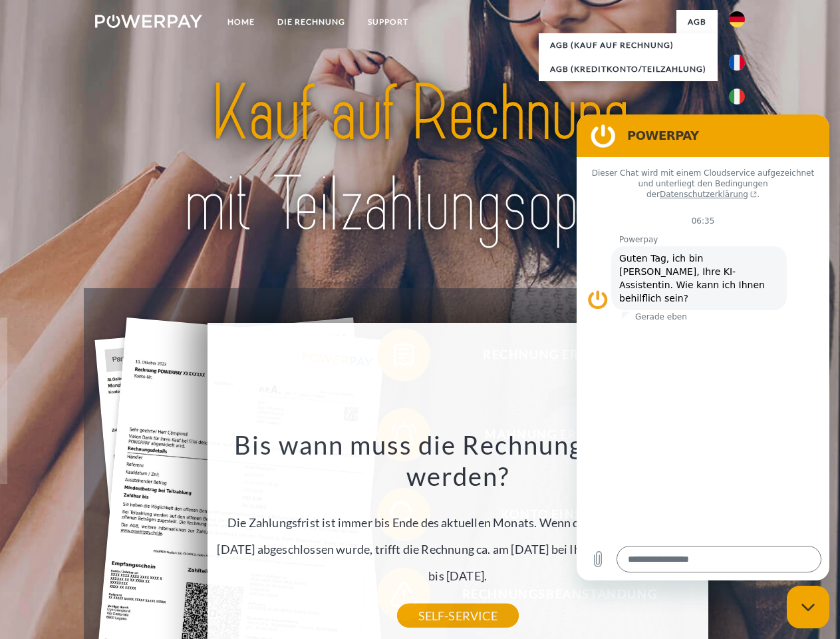 This screenshot has height=639, width=840. What do you see at coordinates (737, 63) in the screenshot?
I see `img: fr` at bounding box center [737, 63].